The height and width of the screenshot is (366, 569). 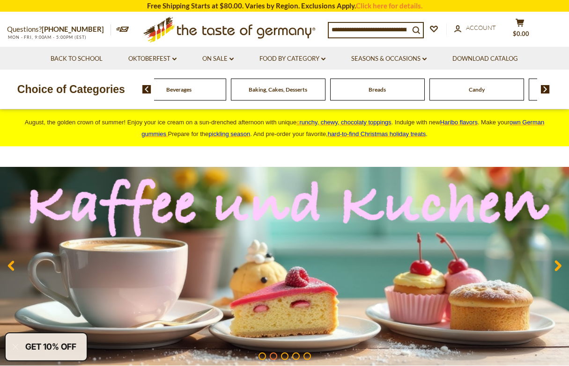 I want to click on a: hard-to-find Christmas holiday treats, so click(x=377, y=134).